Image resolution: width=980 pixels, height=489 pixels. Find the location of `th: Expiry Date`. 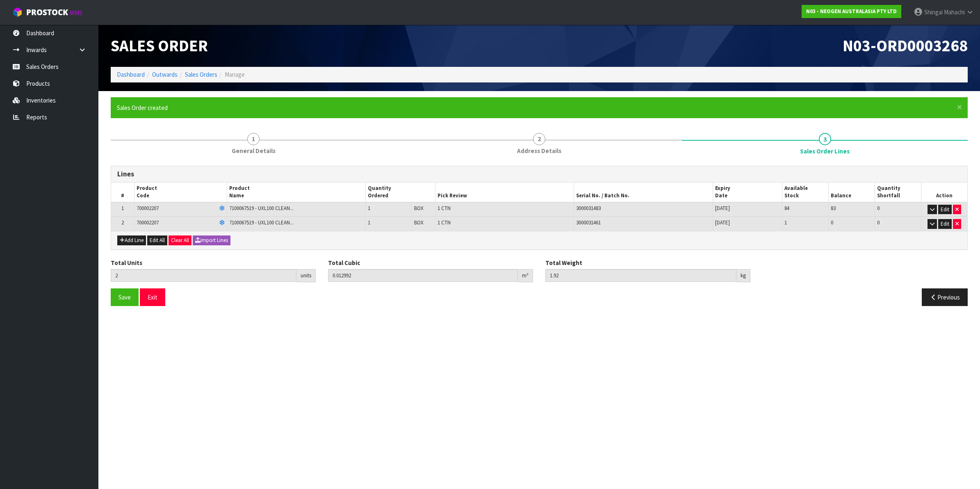

th: Expiry Date is located at coordinates (747, 192).